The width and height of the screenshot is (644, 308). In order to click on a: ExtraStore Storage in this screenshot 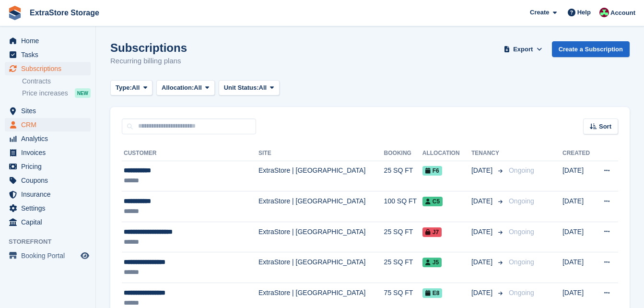, I will do `click(64, 12)`.